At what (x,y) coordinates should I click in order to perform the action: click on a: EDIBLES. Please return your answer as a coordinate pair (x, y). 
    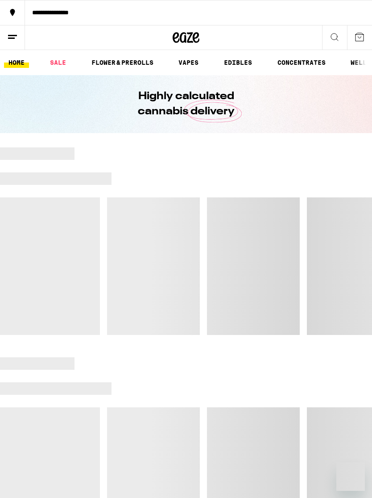
    Looking at the image, I should click on (238, 63).